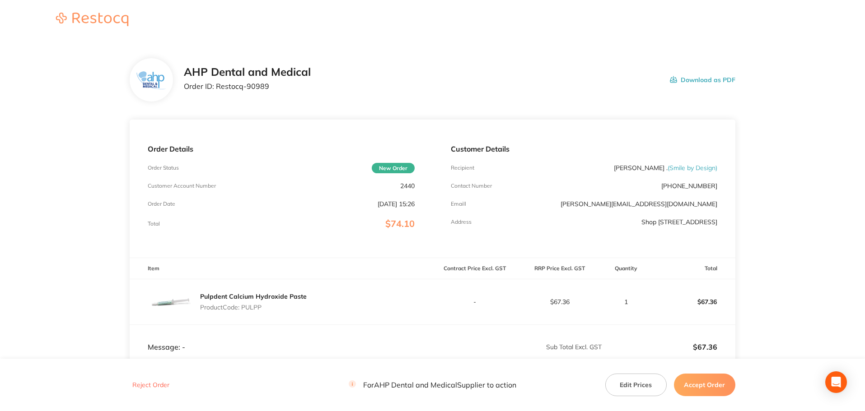 The width and height of the screenshot is (865, 411). I want to click on p: 1, so click(626, 302).